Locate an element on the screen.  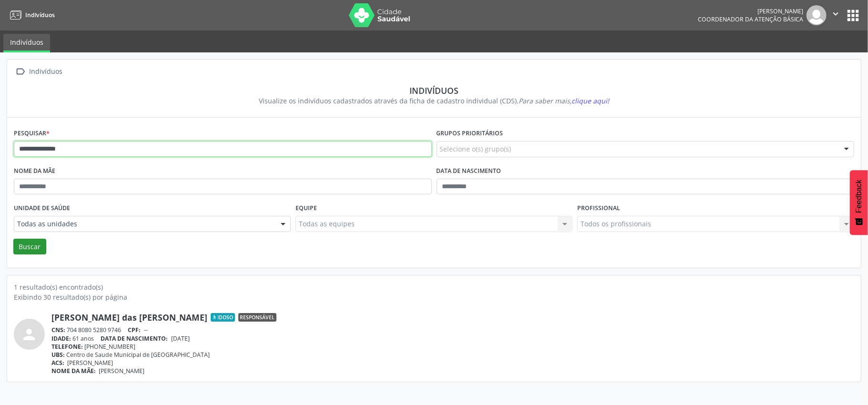
span: clique aqui! is located at coordinates (591, 101).